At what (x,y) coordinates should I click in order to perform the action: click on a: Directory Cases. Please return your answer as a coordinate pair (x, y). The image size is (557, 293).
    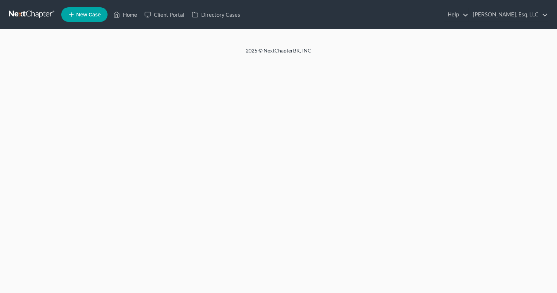
    Looking at the image, I should click on (216, 15).